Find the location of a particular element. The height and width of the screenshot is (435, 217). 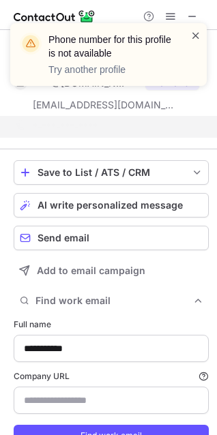

button: Find work email is located at coordinates (111, 301).